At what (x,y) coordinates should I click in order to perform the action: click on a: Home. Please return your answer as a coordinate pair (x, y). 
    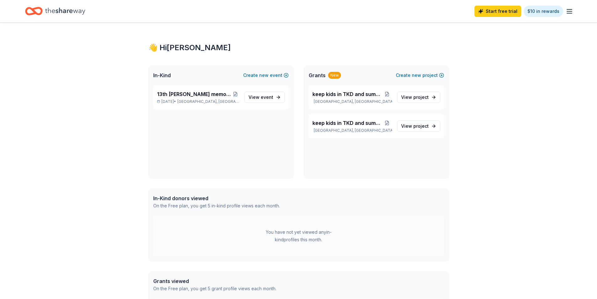
    Looking at the image, I should click on (55, 11).